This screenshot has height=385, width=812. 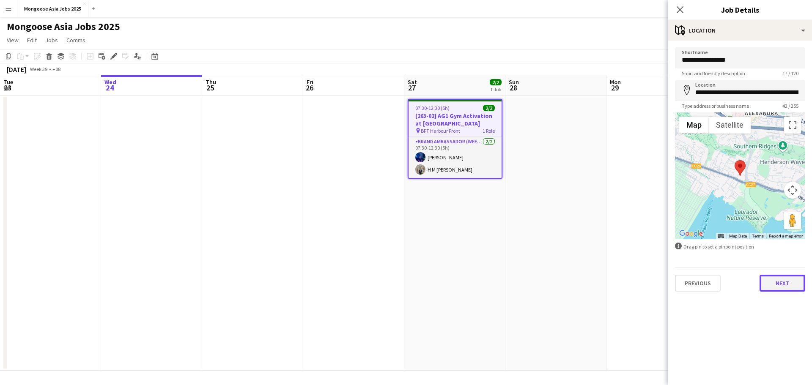 What do you see at coordinates (489, 131) in the screenshot?
I see `span: 1 Role` at bounding box center [489, 131].